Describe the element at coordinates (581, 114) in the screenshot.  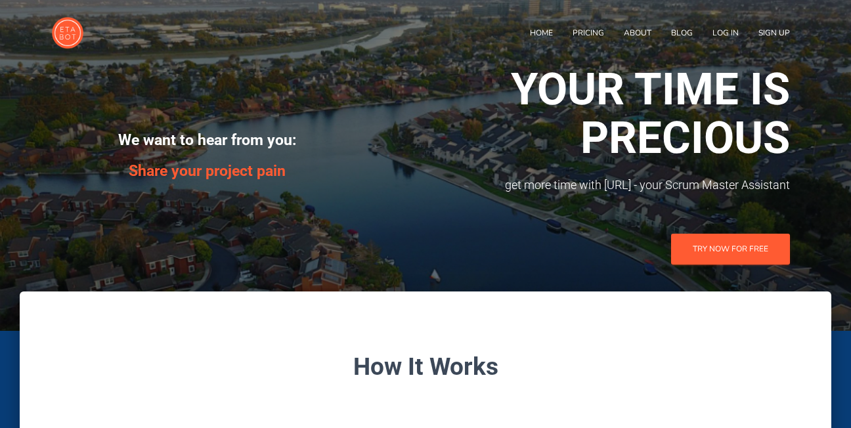
I see `h1: YOUR TIME IS PRECIOUS` at that location.